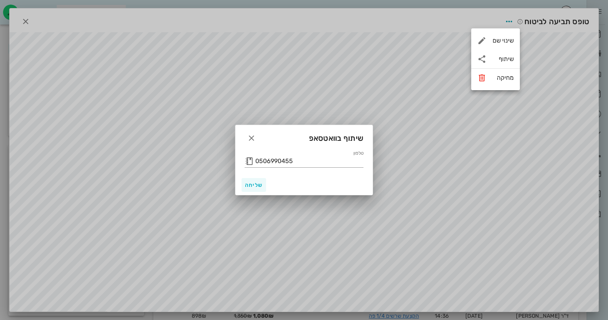 This screenshot has height=320, width=608. Describe the element at coordinates (503, 77) in the screenshot. I see `div: מחיקה` at that location.